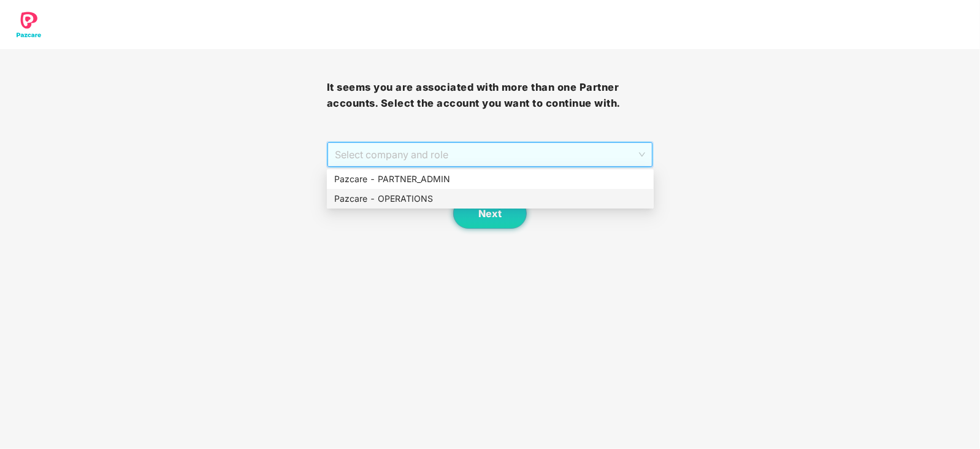  Describe the element at coordinates (490, 213) in the screenshot. I see `span: Next` at that location.